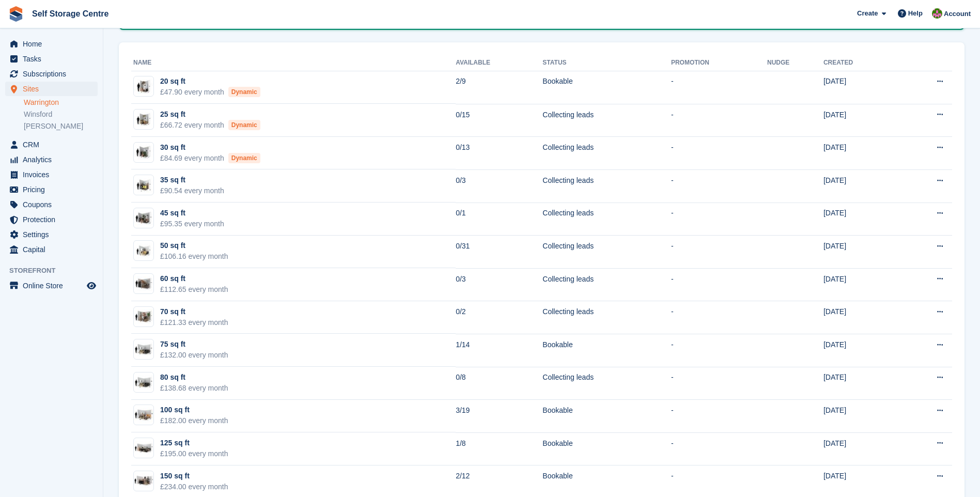 Image resolution: width=980 pixels, height=497 pixels. What do you see at coordinates (499, 63) in the screenshot?
I see `th: Available` at bounding box center [499, 63].